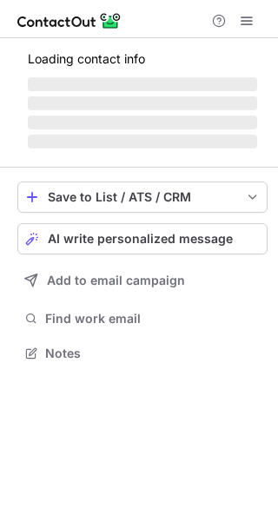  What do you see at coordinates (153, 354) in the screenshot?
I see `span: Notes` at bounding box center [153, 354].